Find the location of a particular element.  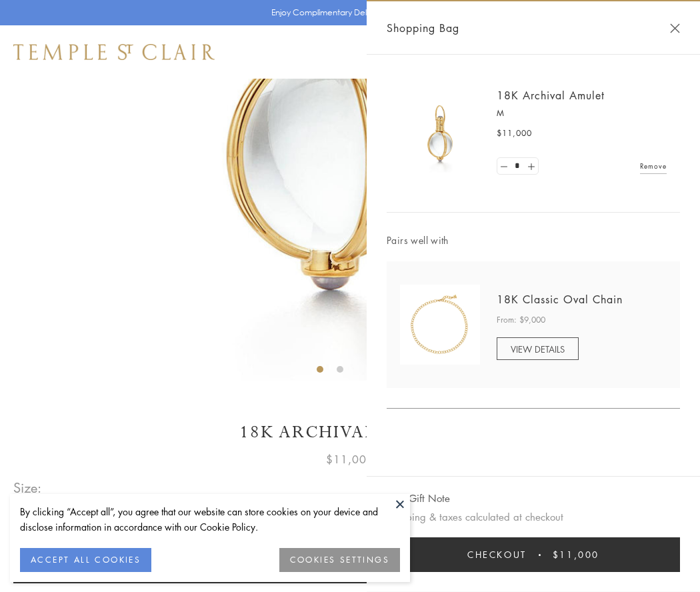

img: N88865-OV18 is located at coordinates (440, 324).